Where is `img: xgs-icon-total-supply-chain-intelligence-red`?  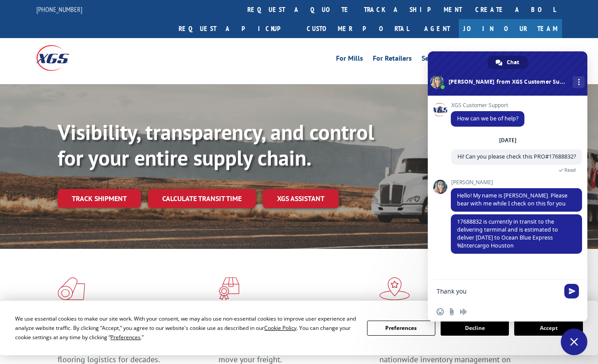 img: xgs-icon-total-supply-chain-intelligence-red is located at coordinates (72, 288).